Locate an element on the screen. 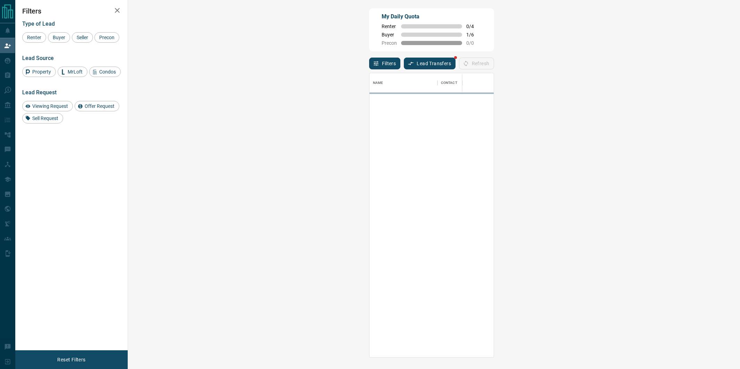 This screenshot has width=740, height=369. span: Lead Request is located at coordinates (39, 92).